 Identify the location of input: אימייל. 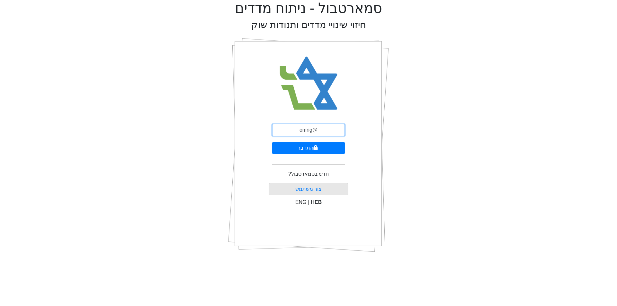
(309, 130).